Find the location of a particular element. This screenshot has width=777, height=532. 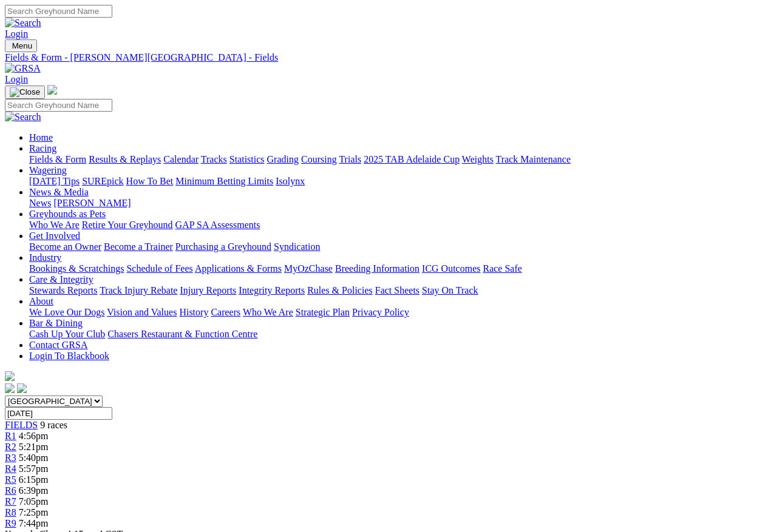

a: 2025 TAB Adelaide Cup is located at coordinates (411, 159).